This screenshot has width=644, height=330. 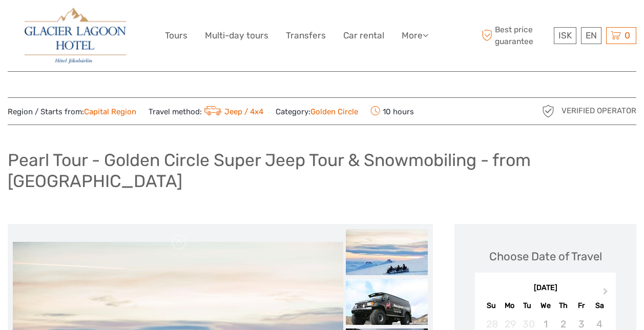 I want to click on span: 10 hours, so click(x=392, y=111).